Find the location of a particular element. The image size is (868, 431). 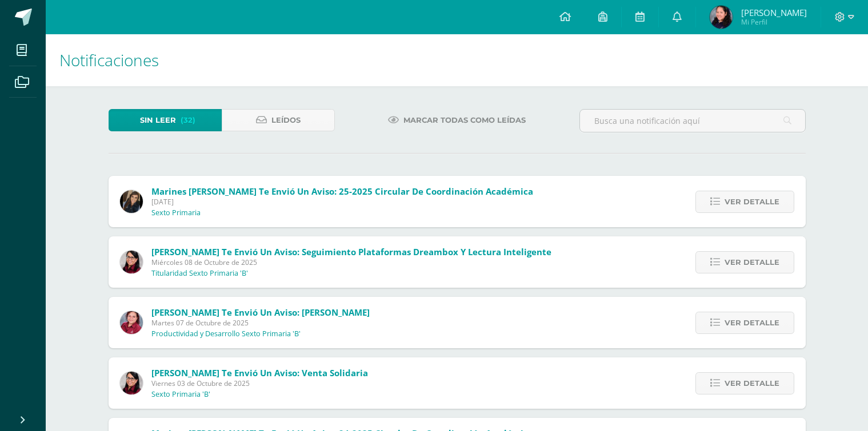

img: cbaf3d110308a3877f1eccc46696f273.png is located at coordinates (721, 17).